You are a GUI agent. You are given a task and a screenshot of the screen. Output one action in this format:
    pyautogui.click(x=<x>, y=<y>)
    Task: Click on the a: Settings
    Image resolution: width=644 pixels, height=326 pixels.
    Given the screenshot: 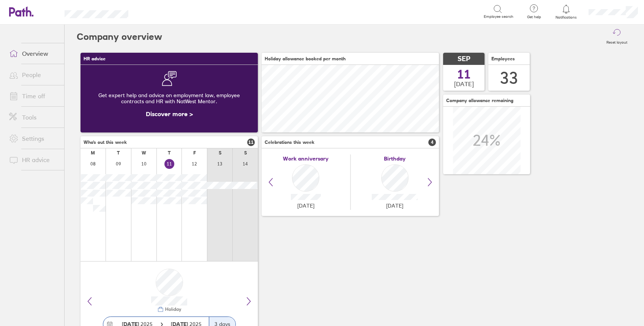 What is the action you would take?
    pyautogui.click(x=34, y=139)
    